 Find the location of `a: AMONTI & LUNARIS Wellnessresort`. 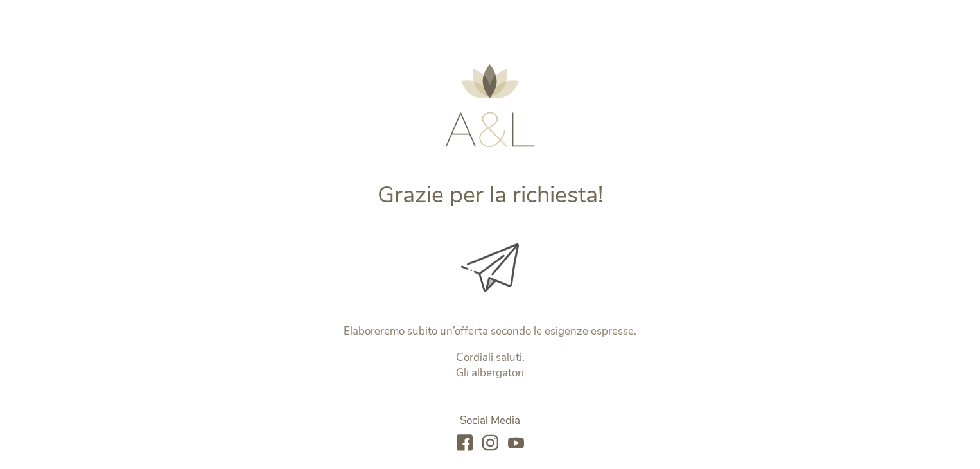

a: AMONTI & LUNARIS Wellnessresort is located at coordinates (490, 105).